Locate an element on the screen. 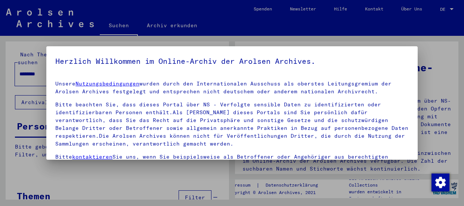  p: Bitte Sie uns, wenn Sie beispielsweise als Betroffener oder Angehöriger aus berechtigten Gründen ... is located at coordinates (232, 161).